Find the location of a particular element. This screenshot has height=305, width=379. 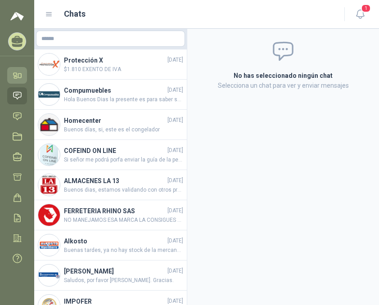

span: Hola Buenos Dias la presente es para saber sobre el envio del escritorio decia fecha de entrega 8... is located at coordinates (123, 99).